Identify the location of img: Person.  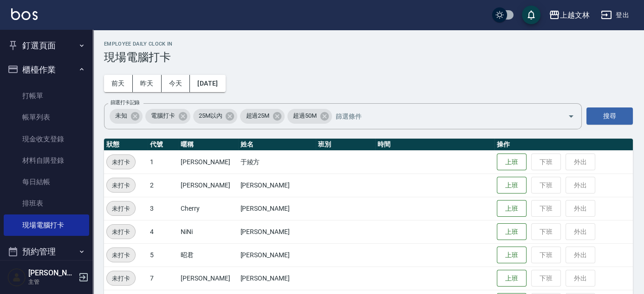
(17, 277).